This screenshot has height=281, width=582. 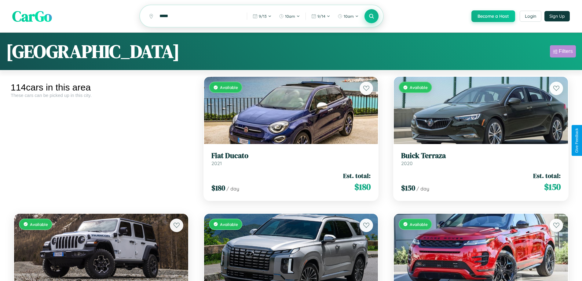 What do you see at coordinates (216, 163) in the screenshot?
I see `span: 2021` at bounding box center [216, 163].